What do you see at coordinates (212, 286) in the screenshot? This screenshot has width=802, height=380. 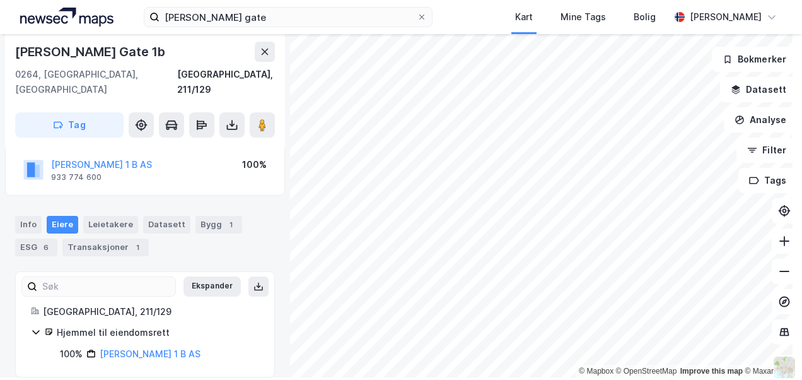 I see `button: Ekspander` at bounding box center [212, 286].